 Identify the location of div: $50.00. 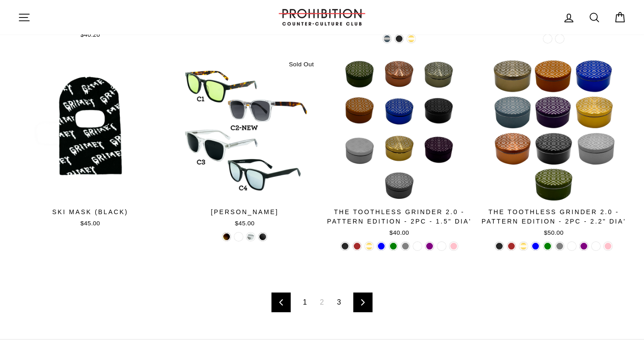
(554, 233).